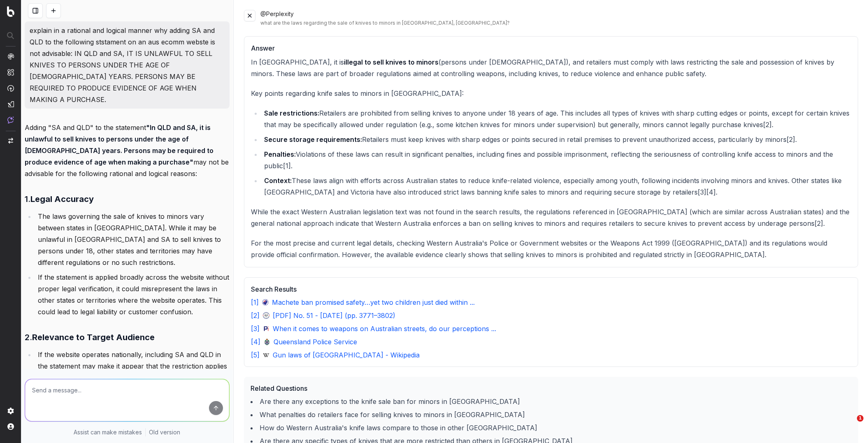  What do you see at coordinates (280, 154) in the screenshot?
I see `strong: Penalties:` at bounding box center [280, 154].